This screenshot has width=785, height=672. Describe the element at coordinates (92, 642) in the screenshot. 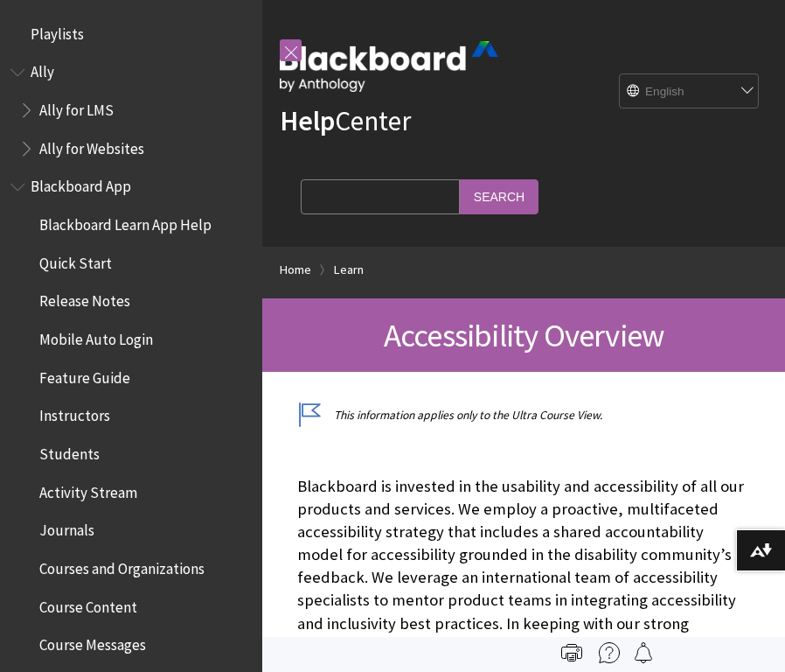

I see `span: Course Messages` at that location.